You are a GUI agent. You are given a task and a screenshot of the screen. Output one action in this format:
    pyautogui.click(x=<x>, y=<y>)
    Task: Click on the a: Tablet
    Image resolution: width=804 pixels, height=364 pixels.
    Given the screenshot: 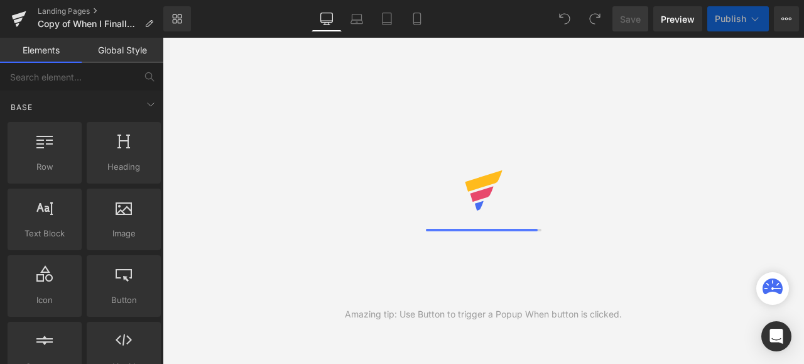 What is the action you would take?
    pyautogui.click(x=387, y=19)
    